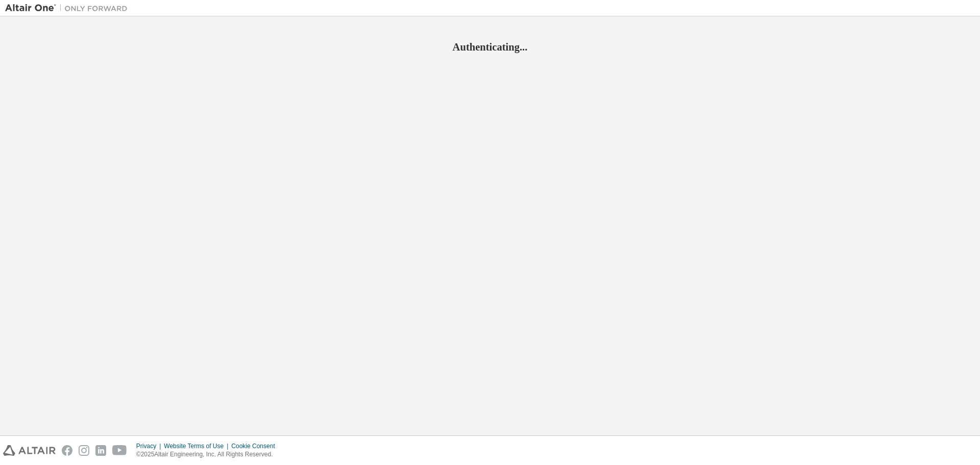 The width and height of the screenshot is (980, 465). I want to click on img: linkedin.svg, so click(101, 451).